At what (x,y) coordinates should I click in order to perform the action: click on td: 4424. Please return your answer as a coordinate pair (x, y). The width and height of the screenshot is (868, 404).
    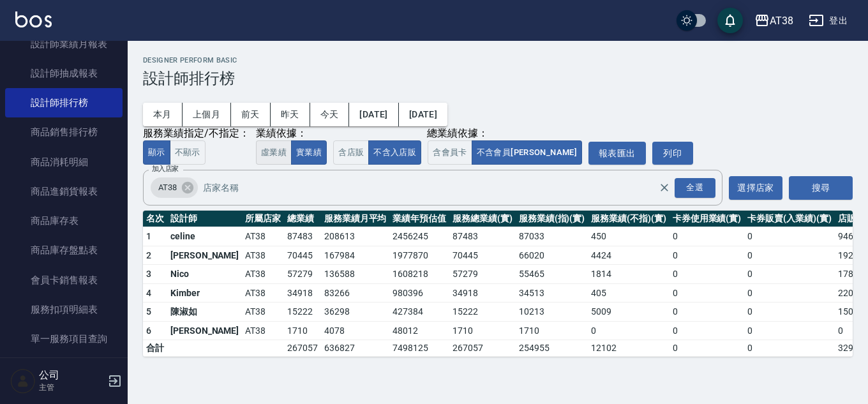
    Looking at the image, I should click on (628, 255).